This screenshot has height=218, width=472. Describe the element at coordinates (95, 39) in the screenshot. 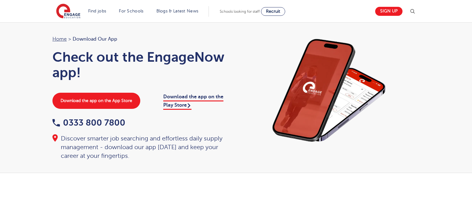

I see `span: Download our app` at that location.